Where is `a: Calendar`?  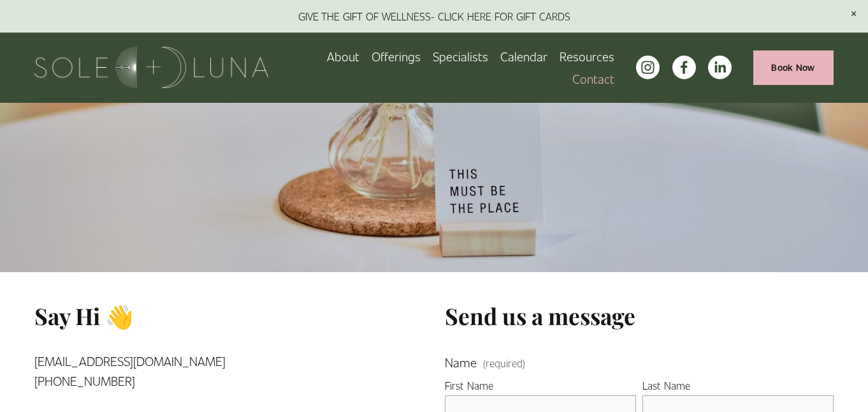
a: Calendar is located at coordinates (524, 56).